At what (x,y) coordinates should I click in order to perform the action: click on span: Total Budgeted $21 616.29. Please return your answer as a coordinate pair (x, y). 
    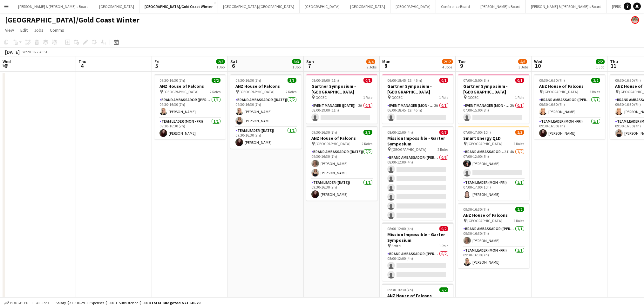
    Looking at the image, I should click on (176, 303).